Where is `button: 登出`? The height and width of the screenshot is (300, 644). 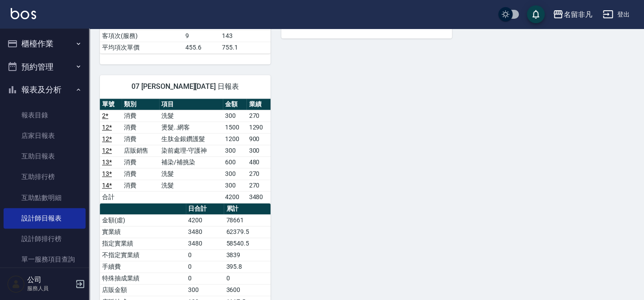 button: 登出 is located at coordinates (616, 14).